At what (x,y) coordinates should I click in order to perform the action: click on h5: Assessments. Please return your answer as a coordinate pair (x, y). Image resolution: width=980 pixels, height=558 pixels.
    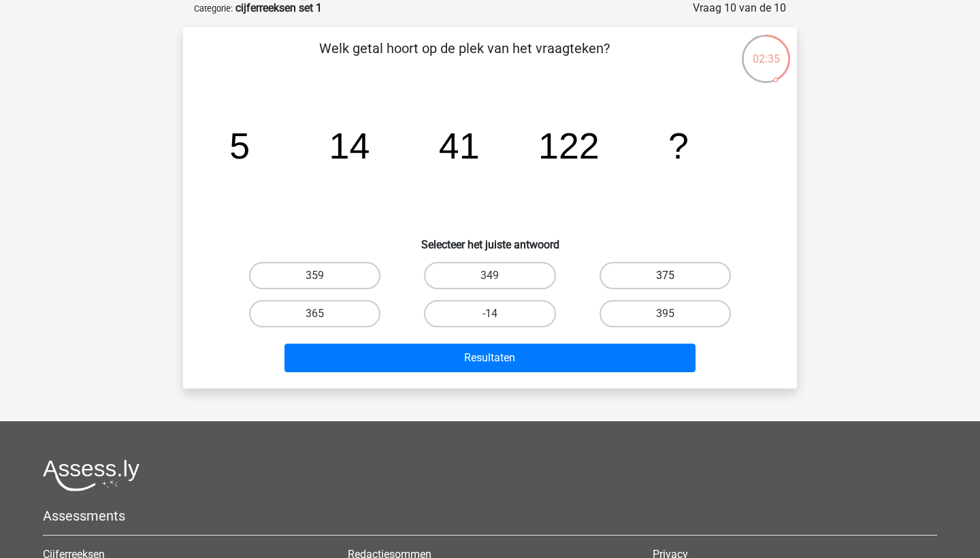
    Looking at the image, I should click on (490, 516).